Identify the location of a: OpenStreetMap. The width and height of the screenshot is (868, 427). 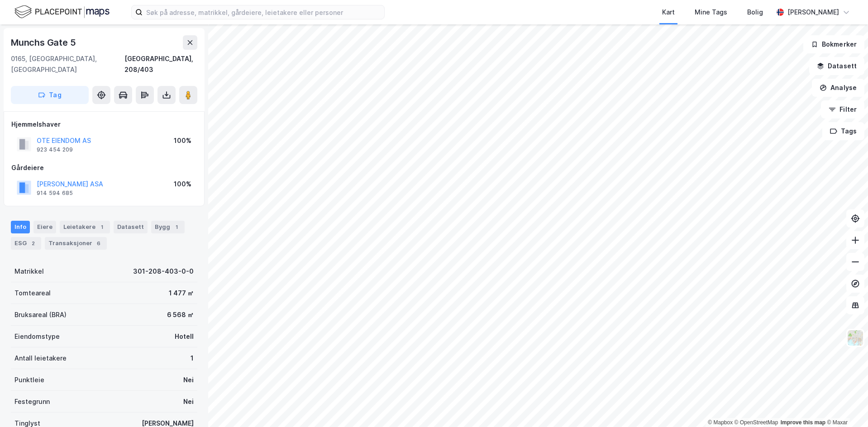
(756, 423).